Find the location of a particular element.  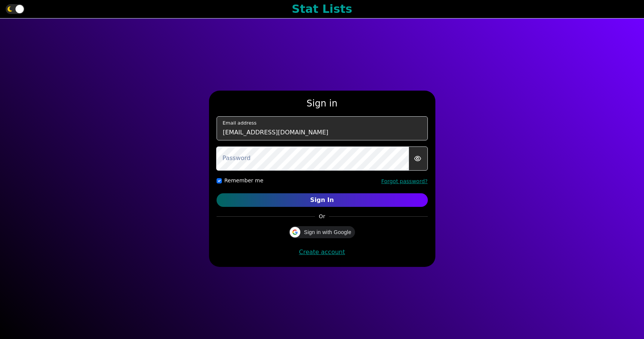

div: Sign in with Google is located at coordinates (322, 232).